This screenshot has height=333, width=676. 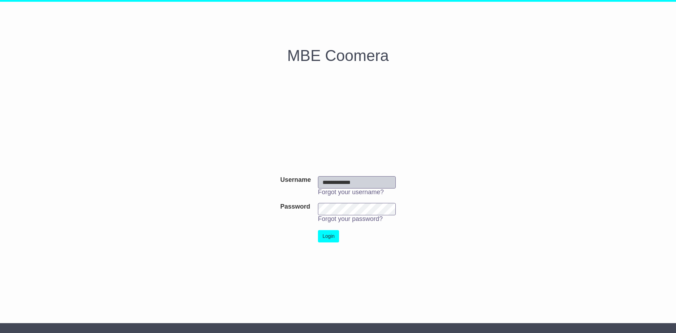 I want to click on button: Login, so click(x=329, y=236).